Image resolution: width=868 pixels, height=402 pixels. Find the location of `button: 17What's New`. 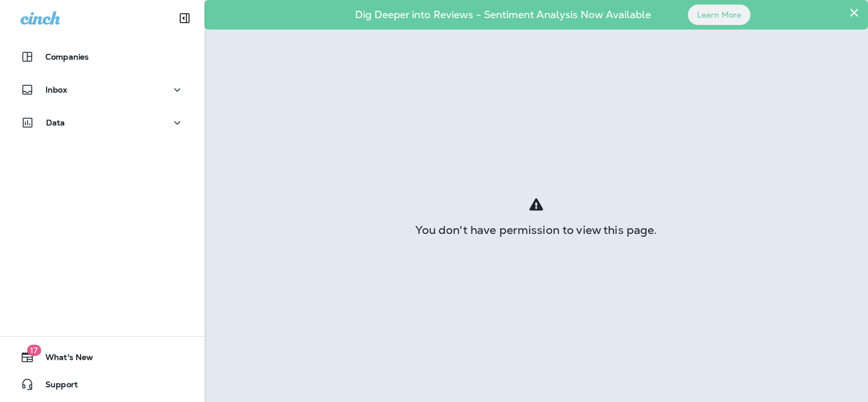

button: 17What's New is located at coordinates (102, 358).